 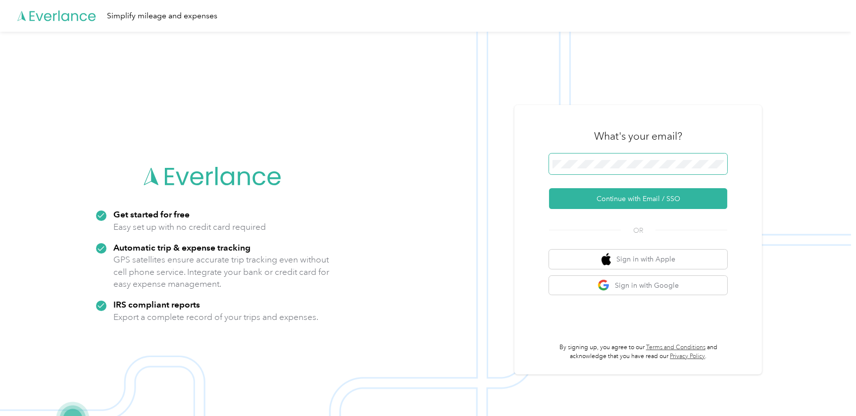 What do you see at coordinates (638, 259) in the screenshot?
I see `button: apple logoSign in with Apple` at bounding box center [638, 259].